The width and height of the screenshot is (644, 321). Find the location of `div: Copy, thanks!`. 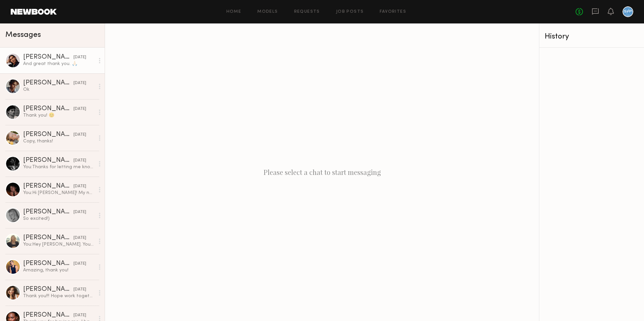

div: Copy, thanks! is located at coordinates (59, 141).